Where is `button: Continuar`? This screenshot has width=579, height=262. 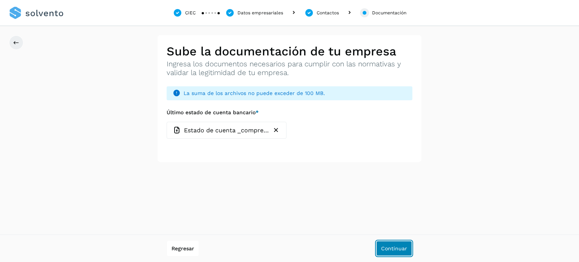
button: Continuar is located at coordinates (394, 249).